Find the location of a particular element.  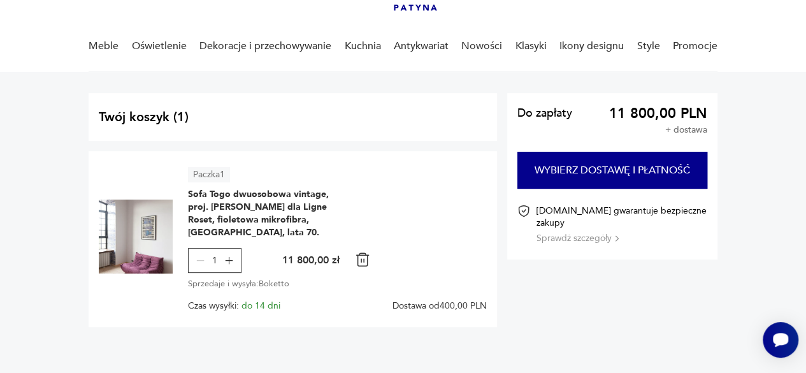

span: Czas wysyłki: is located at coordinates (234, 306).